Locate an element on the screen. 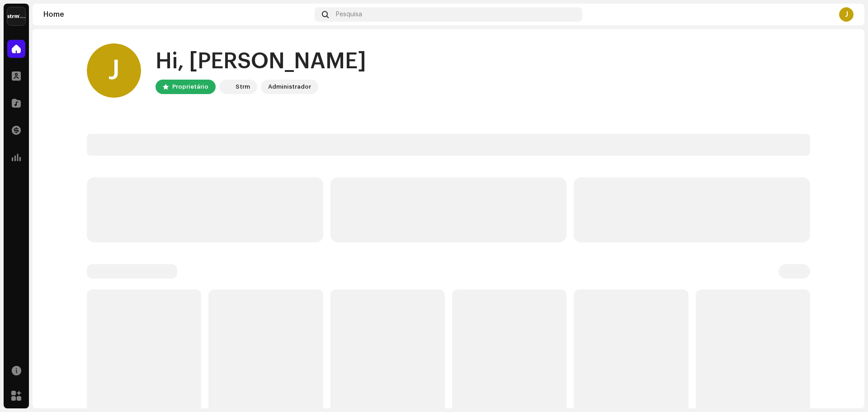 This screenshot has height=412, width=868. div: Home is located at coordinates (177, 14).